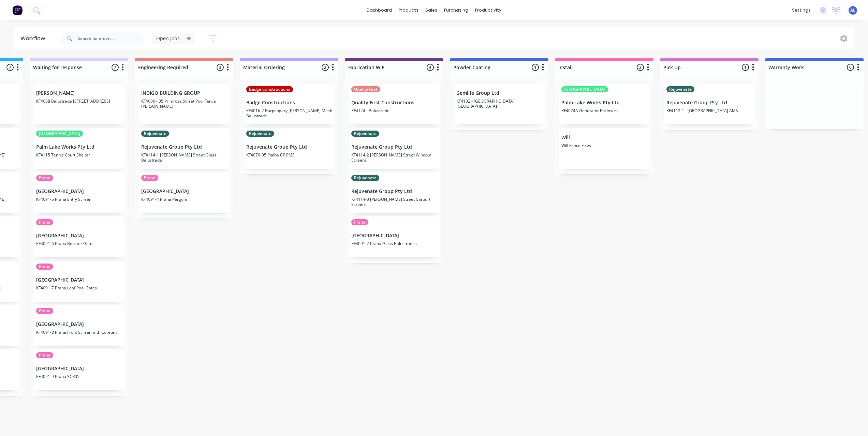 The width and height of the screenshot is (868, 436). Describe the element at coordinates (79, 377) in the screenshot. I see `p: KF4091-9 Prana SCR05` at that location.